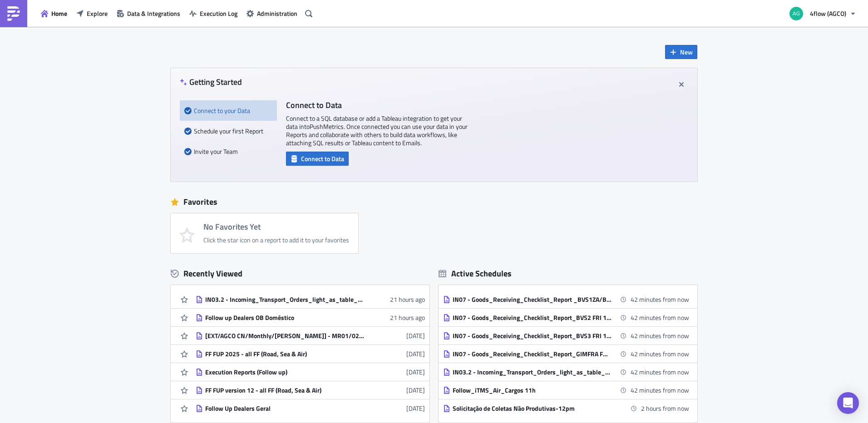 The height and width of the screenshot is (423, 868). Describe the element at coordinates (149, 13) in the screenshot. I see `a: Data & Integrations` at that location.